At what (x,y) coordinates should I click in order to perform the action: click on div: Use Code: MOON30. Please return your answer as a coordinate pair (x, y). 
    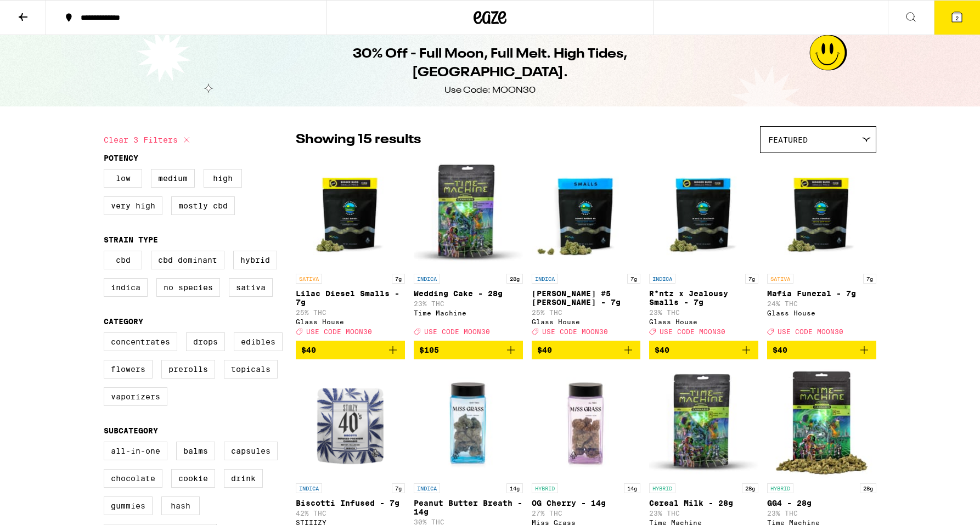
    Looking at the image, I should click on (490, 91).